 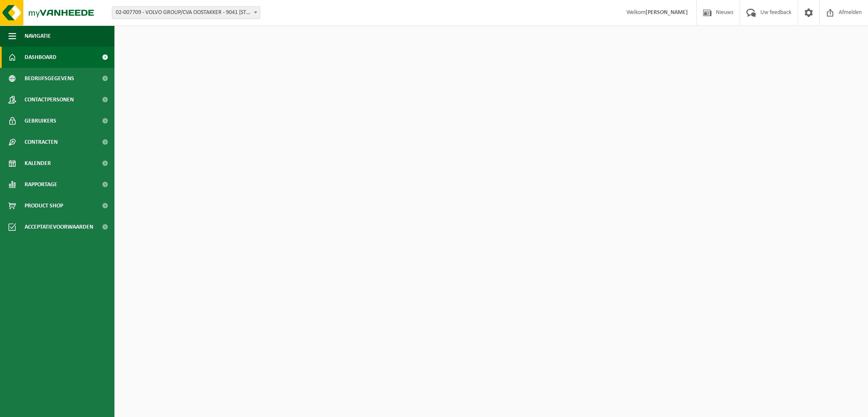 What do you see at coordinates (38, 163) in the screenshot?
I see `span: Kalender` at bounding box center [38, 163].